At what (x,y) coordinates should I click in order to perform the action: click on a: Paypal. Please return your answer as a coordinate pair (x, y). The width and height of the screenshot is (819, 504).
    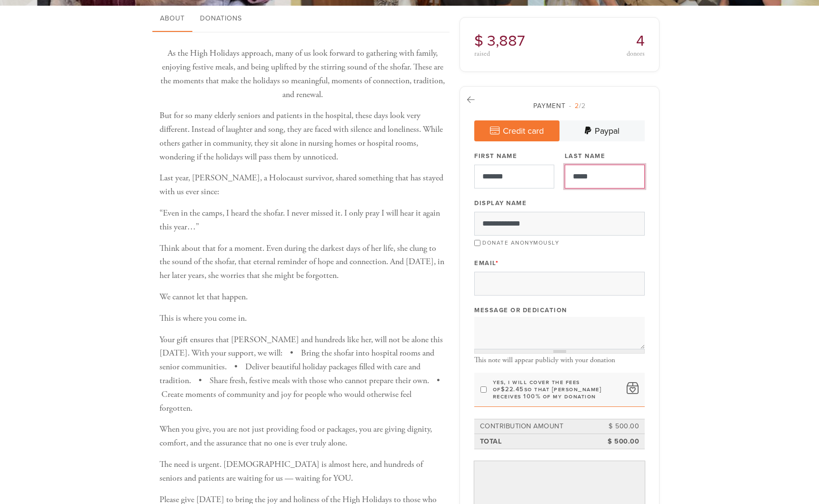
    Looking at the image, I should click on (602, 131).